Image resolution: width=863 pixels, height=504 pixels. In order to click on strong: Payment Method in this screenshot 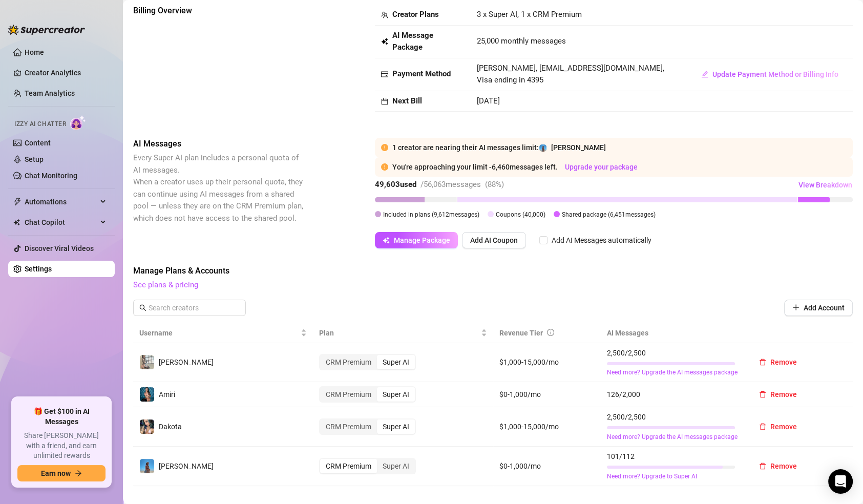, I will do `click(422, 74)`.